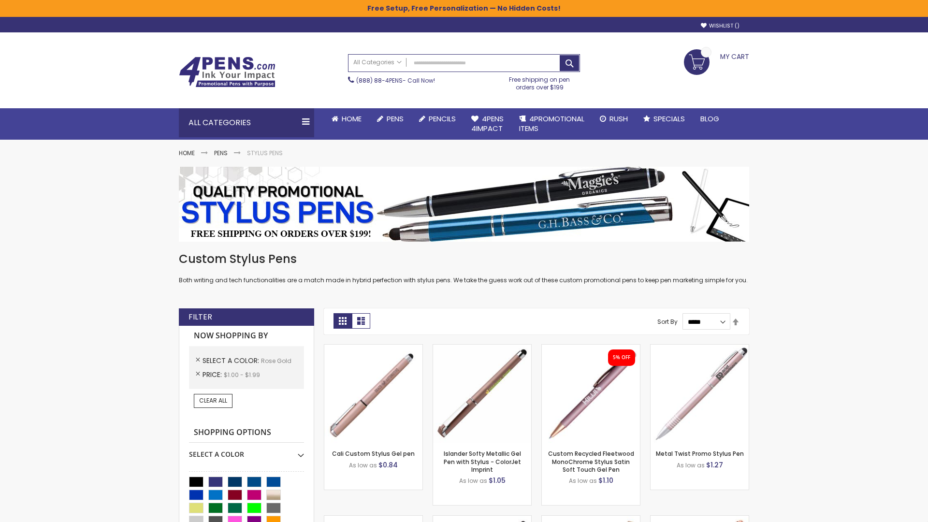  What do you see at coordinates (379, 80) in the screenshot?
I see `a: (888) 88-4PENS` at bounding box center [379, 80].